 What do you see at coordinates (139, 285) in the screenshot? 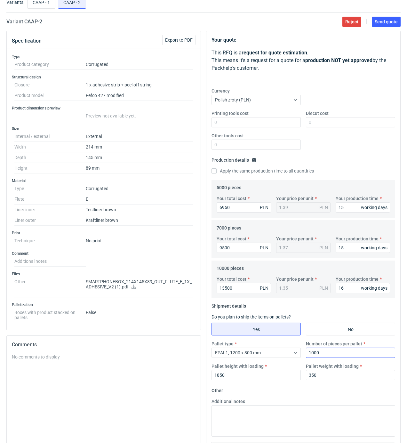
I see `p: SMARTPHONEBOX_214X145X89_OUT_FLUTE_E_1X_ADHESIVE_V2 (1).pdf` at bounding box center [139, 285].